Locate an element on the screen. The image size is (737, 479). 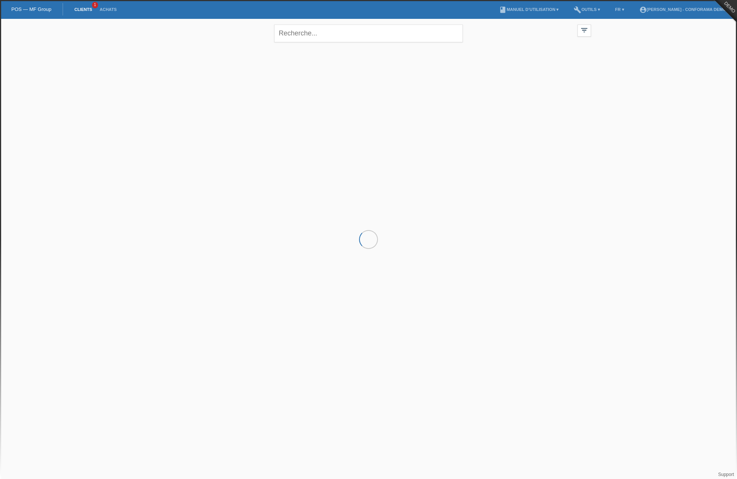
i: build is located at coordinates (577, 10).